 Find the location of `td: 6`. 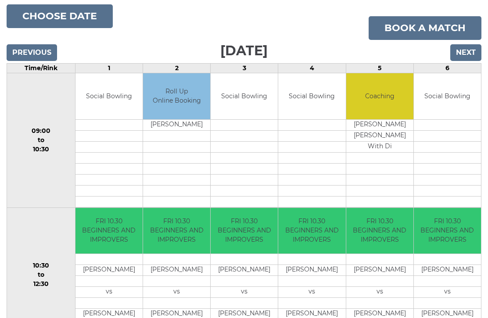

td: 6 is located at coordinates (447, 68).